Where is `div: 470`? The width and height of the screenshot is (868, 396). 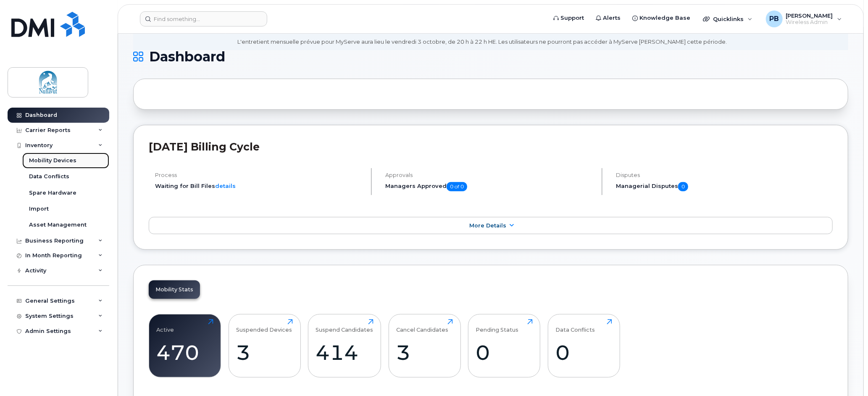 div: 470 is located at coordinates (185, 353).